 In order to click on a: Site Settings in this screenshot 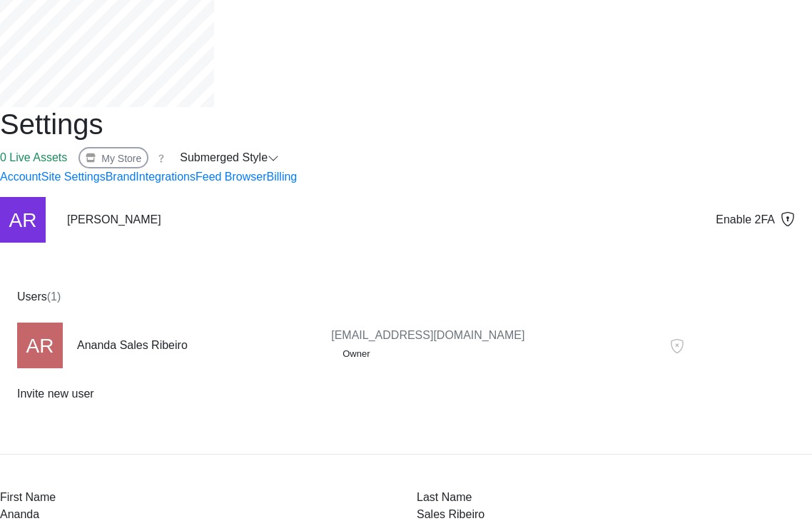, I will do `click(74, 176)`.